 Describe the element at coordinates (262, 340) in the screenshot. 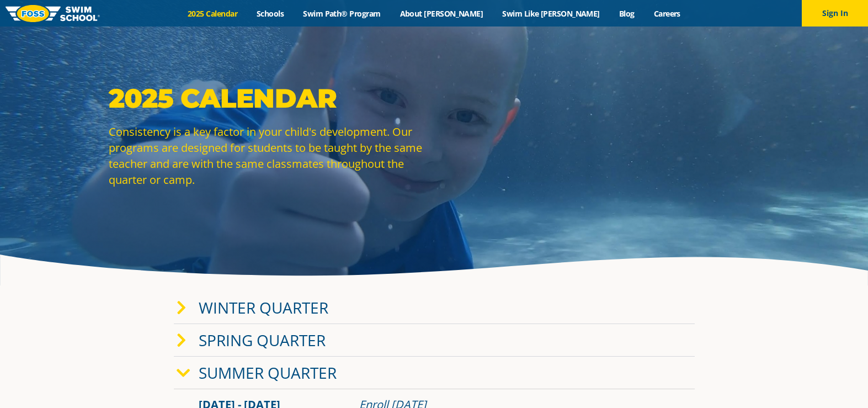

I see `a: Spring Quarter` at that location.